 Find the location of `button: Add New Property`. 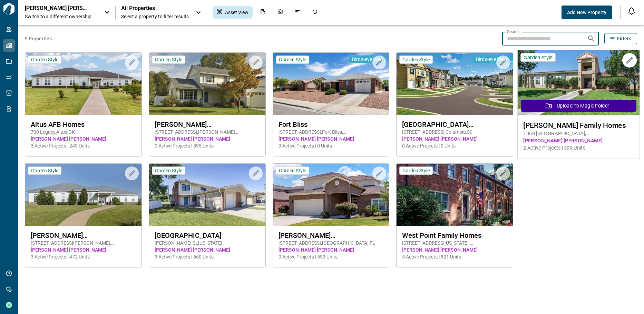

button: Add New Property is located at coordinates (587, 13).